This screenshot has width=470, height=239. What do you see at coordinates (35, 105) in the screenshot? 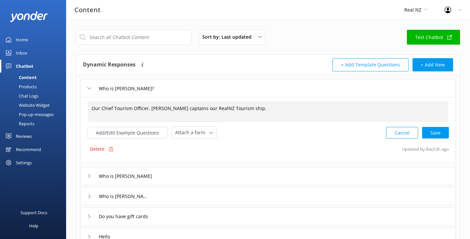
I see `a: Website Widget` at bounding box center [35, 105].